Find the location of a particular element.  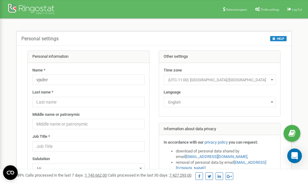

strong: In accordance with our is located at coordinates (183, 142).